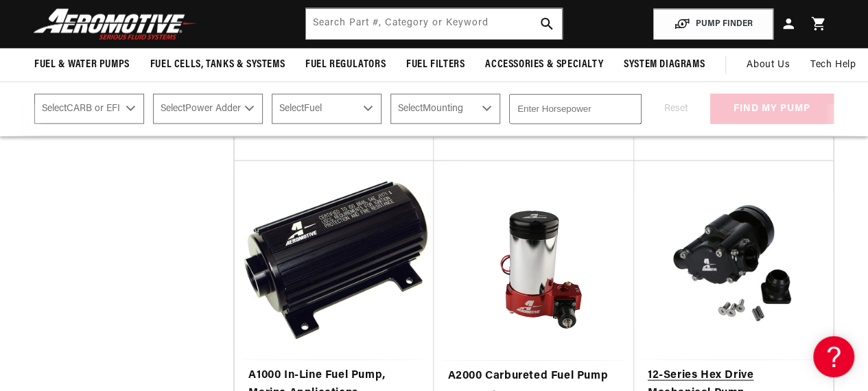 This screenshot has width=868, height=391. Describe the element at coordinates (82, 65) in the screenshot. I see `span: Fuel & Water Pumps` at that location.